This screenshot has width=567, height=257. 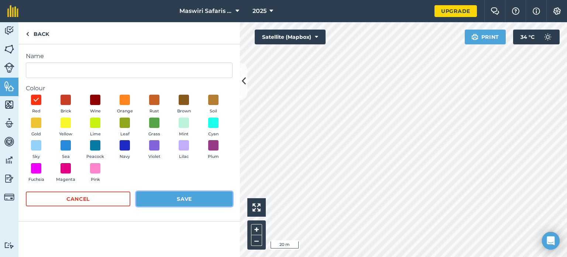 What do you see at coordinates (184, 150) in the screenshot?
I see `button: Lilac` at bounding box center [184, 150].